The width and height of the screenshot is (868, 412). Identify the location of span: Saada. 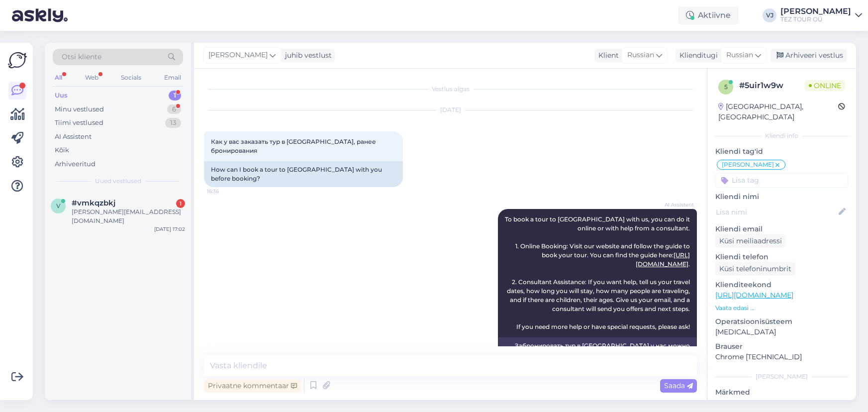
(678, 385).